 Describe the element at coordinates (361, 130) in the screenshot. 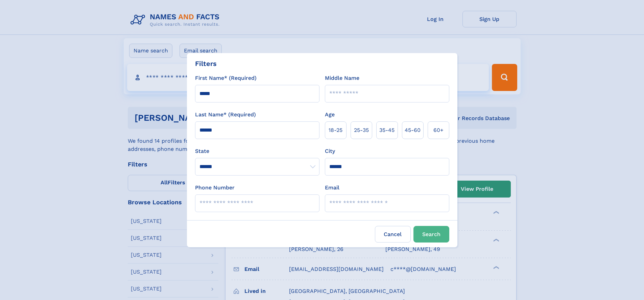

I see `span: 25‑35` at that location.